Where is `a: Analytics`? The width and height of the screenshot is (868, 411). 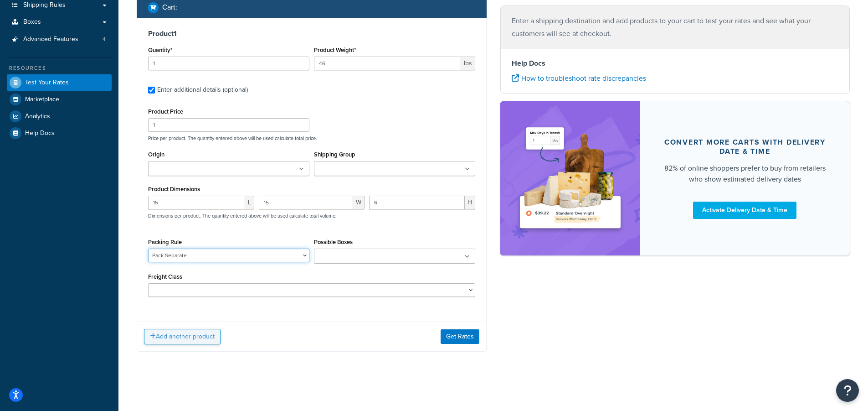 a: Analytics is located at coordinates (59, 116).